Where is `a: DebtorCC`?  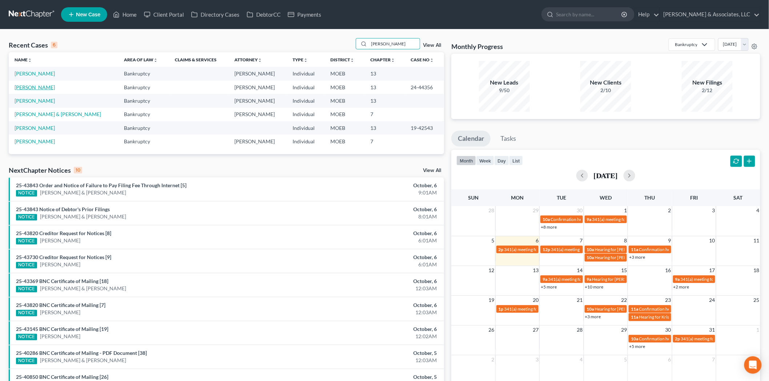 a: DebtorCC is located at coordinates (263, 15).